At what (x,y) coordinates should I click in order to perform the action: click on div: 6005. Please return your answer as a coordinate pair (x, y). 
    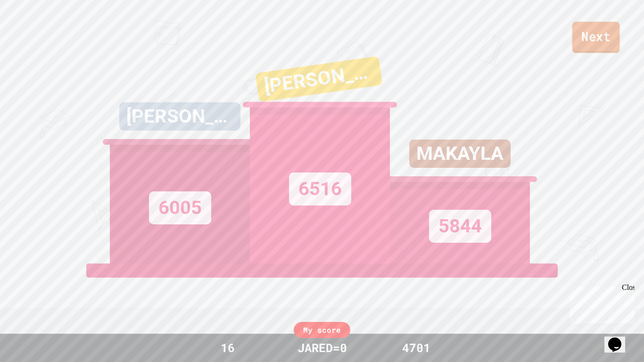
    Looking at the image, I should click on (180, 208).